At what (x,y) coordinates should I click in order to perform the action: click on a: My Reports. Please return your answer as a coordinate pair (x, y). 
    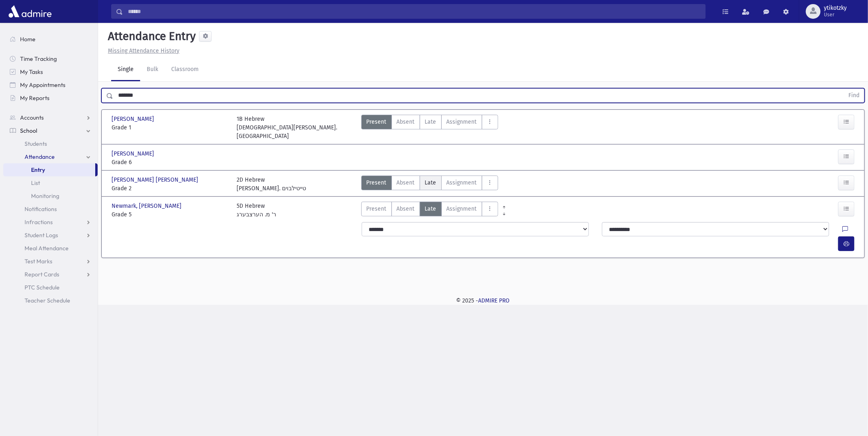
    Looking at the image, I should click on (50, 98).